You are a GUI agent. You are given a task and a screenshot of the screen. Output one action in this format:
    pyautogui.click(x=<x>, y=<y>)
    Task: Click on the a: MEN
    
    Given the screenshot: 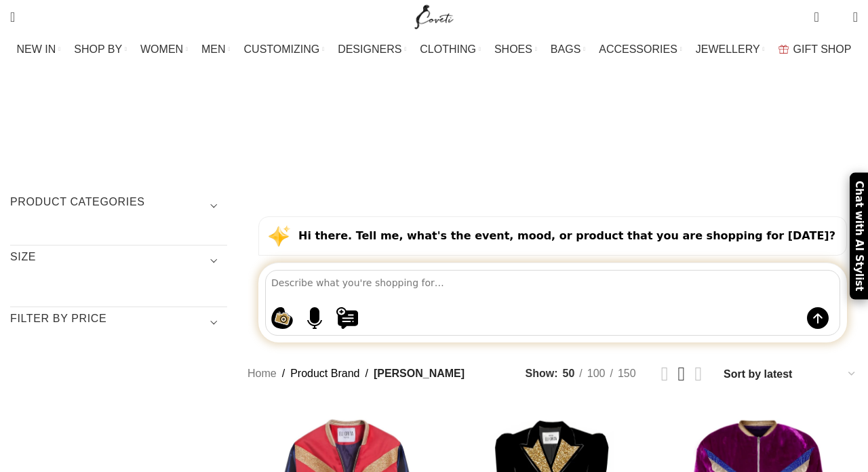 What is the action you would take?
    pyautogui.click(x=216, y=50)
    